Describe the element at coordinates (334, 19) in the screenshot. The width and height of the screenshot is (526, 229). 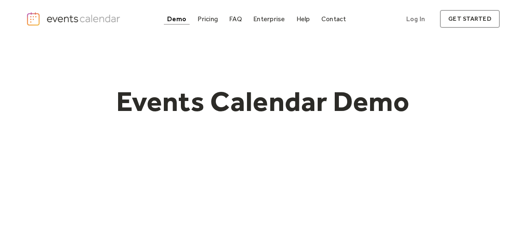
I see `a: Contact` at that location.